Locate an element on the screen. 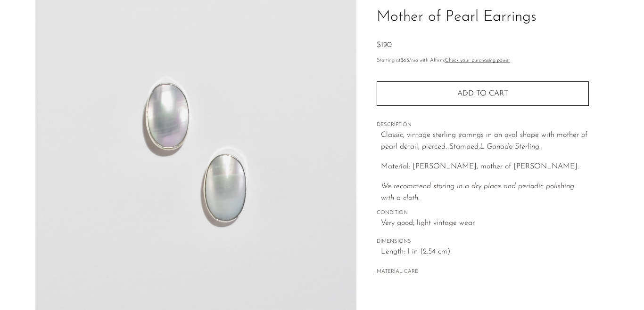  p: Starting at /mo with Affirm. is located at coordinates (483, 61).